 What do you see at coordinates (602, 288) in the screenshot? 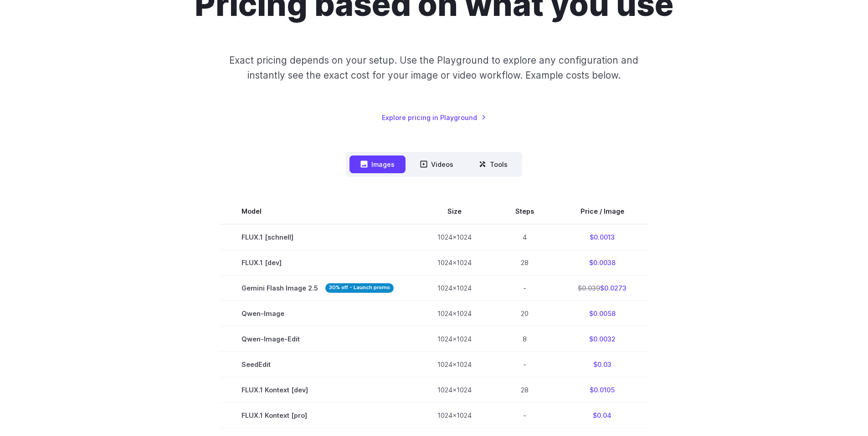
I see `td: $0.0273` at bounding box center [602, 288].